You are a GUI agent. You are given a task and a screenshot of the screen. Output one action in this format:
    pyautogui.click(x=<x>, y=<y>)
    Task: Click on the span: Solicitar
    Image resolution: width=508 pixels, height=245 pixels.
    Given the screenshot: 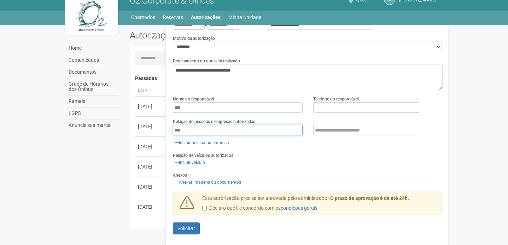 What is the action you would take?
    pyautogui.click(x=186, y=229)
    